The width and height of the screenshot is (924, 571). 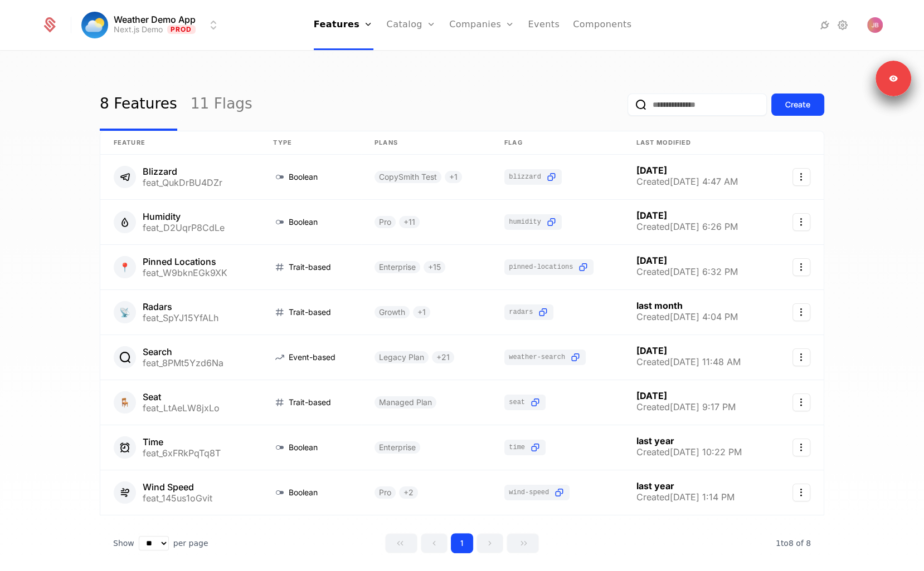 I want to click on a: Integrations, so click(x=825, y=25).